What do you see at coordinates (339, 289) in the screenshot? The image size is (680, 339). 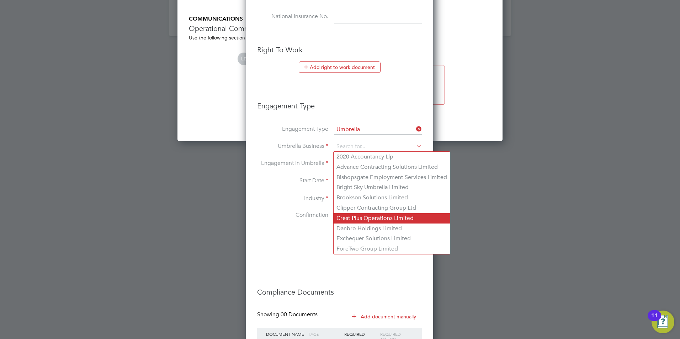 I see `h3: Compliance Documents` at bounding box center [339, 289].